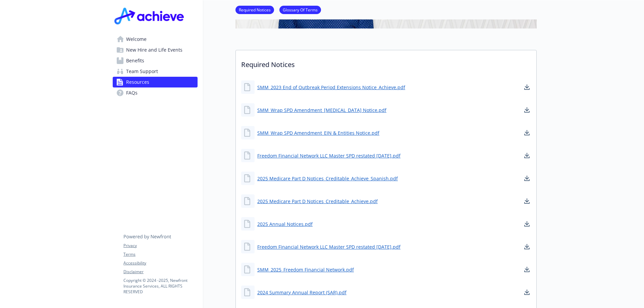 The height and width of the screenshot is (308, 644). I want to click on a: FAQs, so click(155, 93).